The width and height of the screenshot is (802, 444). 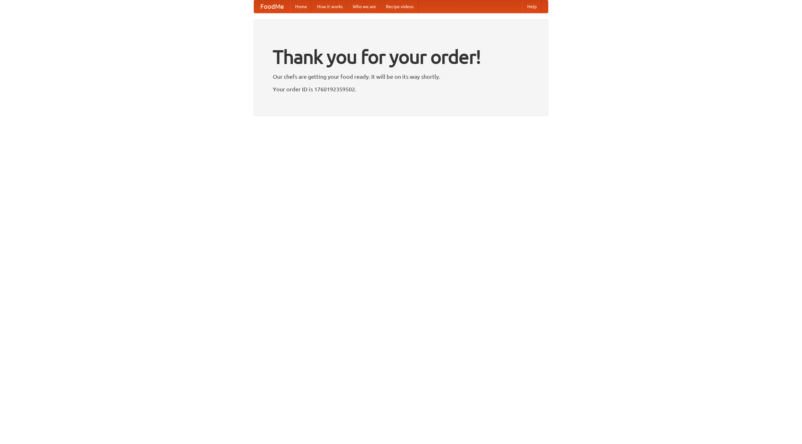 I want to click on a: How it works, so click(x=330, y=7).